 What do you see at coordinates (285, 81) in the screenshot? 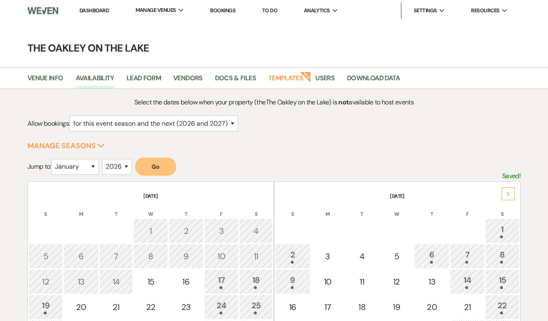
I see `a: Templates` at bounding box center [285, 81].